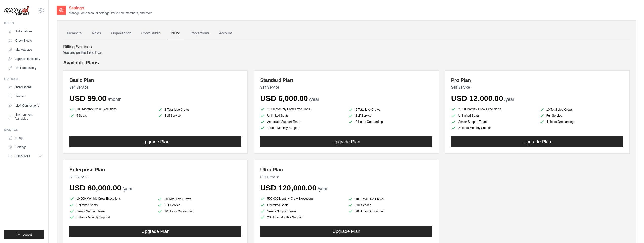 The height and width of the screenshot is (243, 644). I want to click on a: Environment Variables, so click(25, 117).